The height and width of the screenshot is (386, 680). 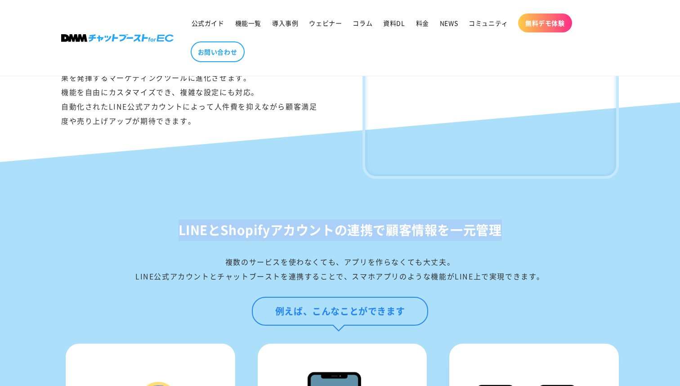 What do you see at coordinates (340, 269) in the screenshot?
I see `div: 複数のサービスを使わなくても、アプリを作らなくても大丈夫。 LINE公式アカウントとチャットブーストを連携することで、スマホアプリのような機能がLINE上で実現できます。` at bounding box center [340, 269].